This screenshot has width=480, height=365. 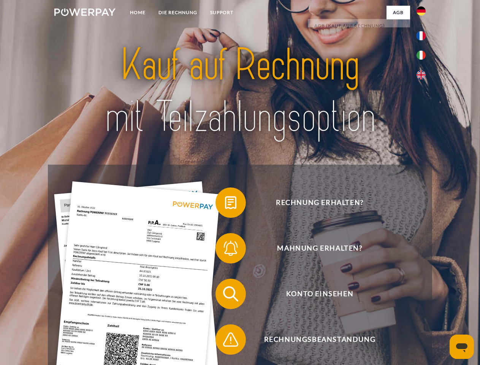 I want to click on img: fr, so click(x=421, y=36).